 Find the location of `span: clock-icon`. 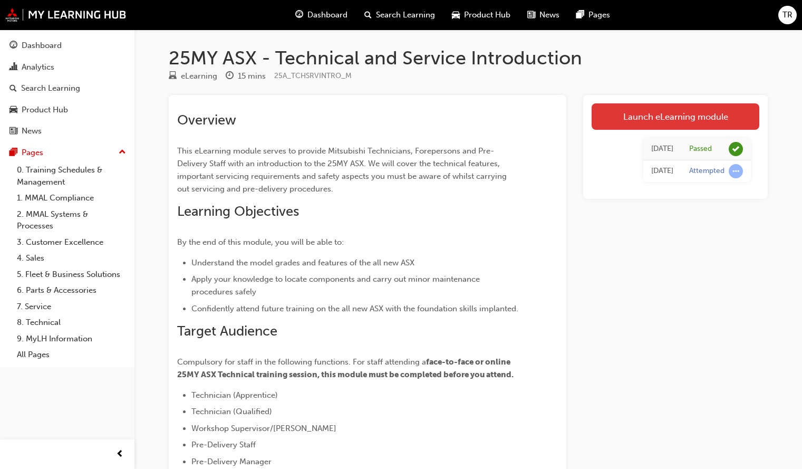

span: clock-icon is located at coordinates (229, 76).